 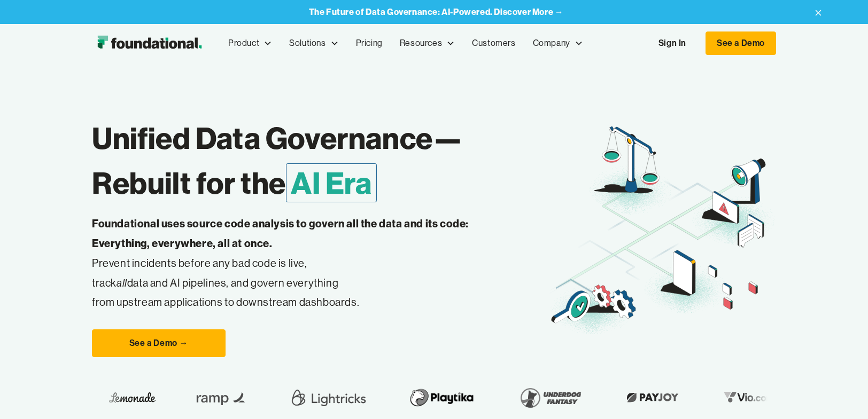 What do you see at coordinates (297, 263) in the screenshot?
I see `p: Prevent incidents before any bad code is live, track data and AI pipelines, and govern everything...` at bounding box center [297, 263].